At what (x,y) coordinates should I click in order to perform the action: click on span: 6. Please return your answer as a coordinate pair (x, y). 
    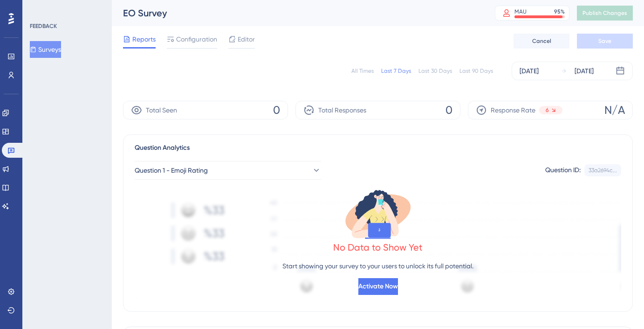
    Looking at the image, I should click on (547, 110).